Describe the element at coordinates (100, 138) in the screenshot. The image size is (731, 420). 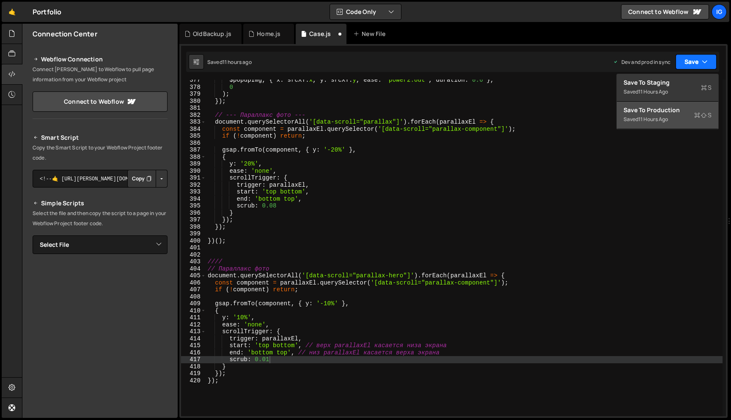
I see `h2: Smart Script` at that location.